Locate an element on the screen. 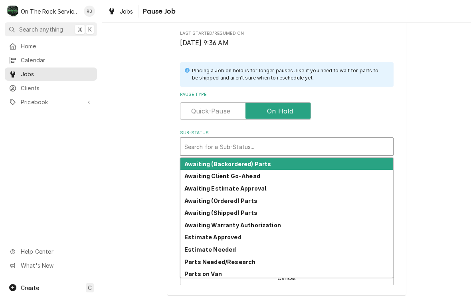  button: Cancel is located at coordinates (286, 277).